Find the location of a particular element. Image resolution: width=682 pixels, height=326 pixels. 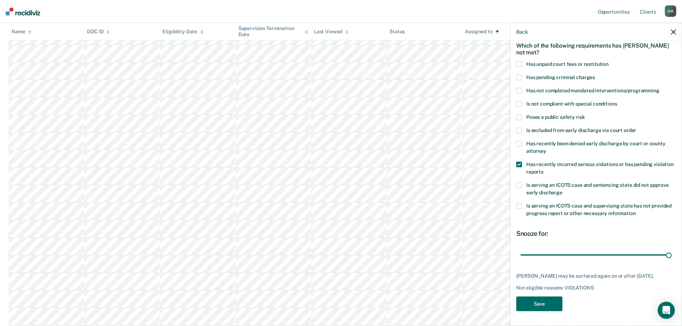

button: Save is located at coordinates (539, 304).